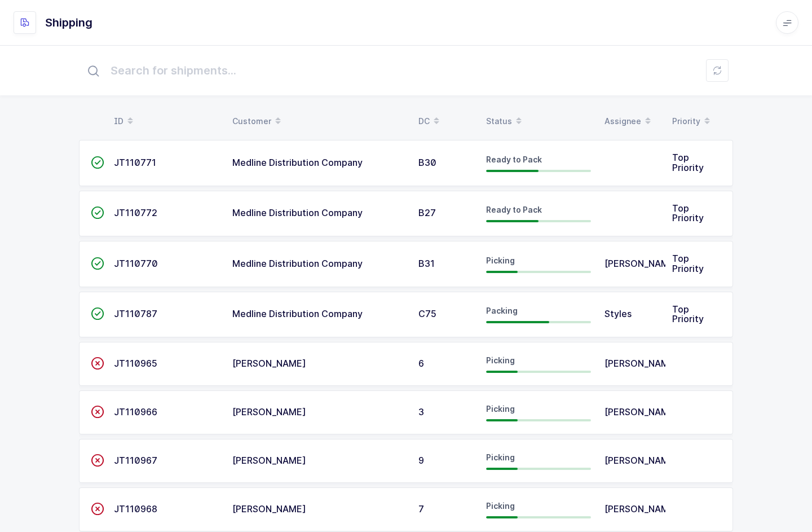 This screenshot has height=532, width=812. Describe the element at coordinates (632, 121) in the screenshot. I see `div: Assignee` at that location.